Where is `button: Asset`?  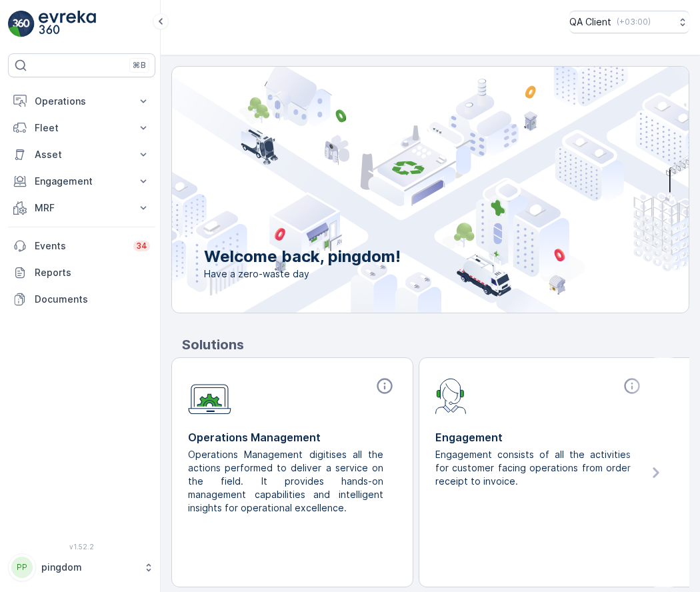 button: Asset is located at coordinates (82, 155).